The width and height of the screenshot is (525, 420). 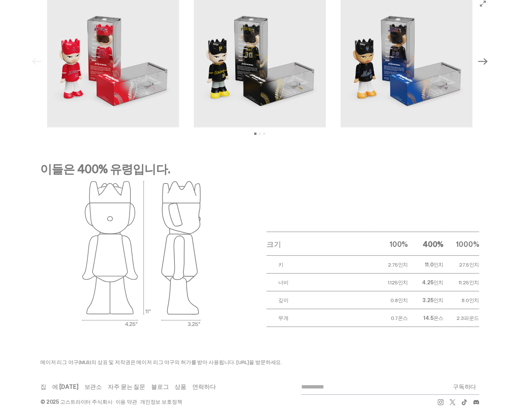 I want to click on font: 3.25인치, so click(x=432, y=300).